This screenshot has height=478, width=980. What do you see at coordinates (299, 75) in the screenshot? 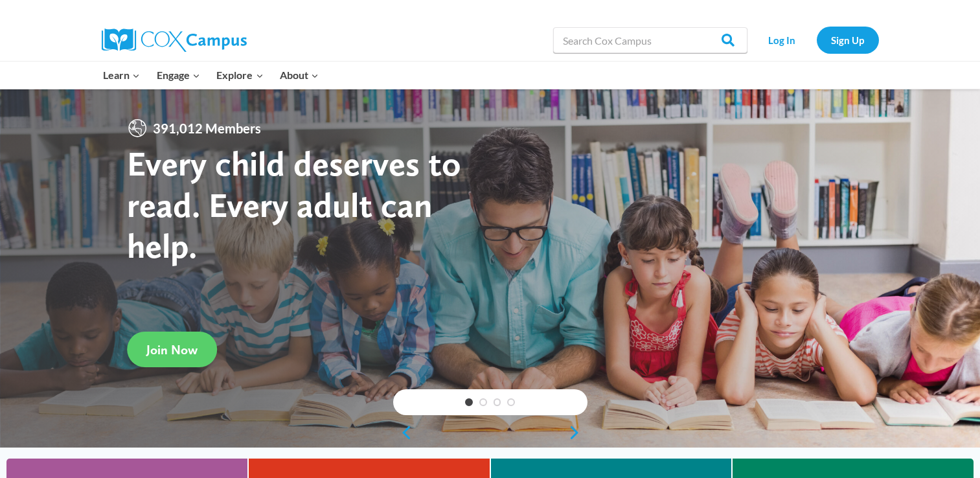
I see `span: About` at bounding box center [299, 75].